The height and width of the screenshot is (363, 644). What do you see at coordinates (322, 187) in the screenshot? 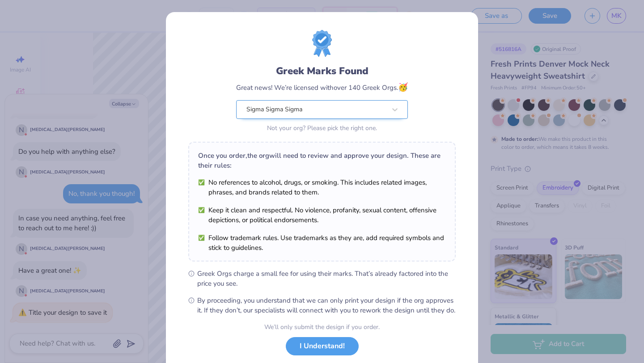
I see `li: No references to alcohol, drugs, or smoking. This includes related images, phrases, and brands re...` at bounding box center [322, 187].